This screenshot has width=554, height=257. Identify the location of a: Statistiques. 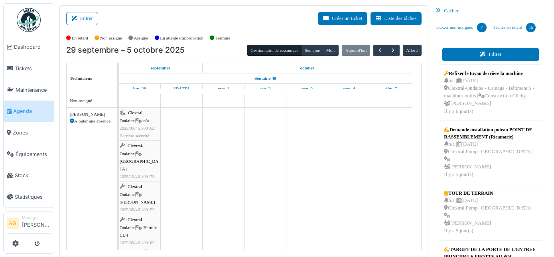
(29, 197).